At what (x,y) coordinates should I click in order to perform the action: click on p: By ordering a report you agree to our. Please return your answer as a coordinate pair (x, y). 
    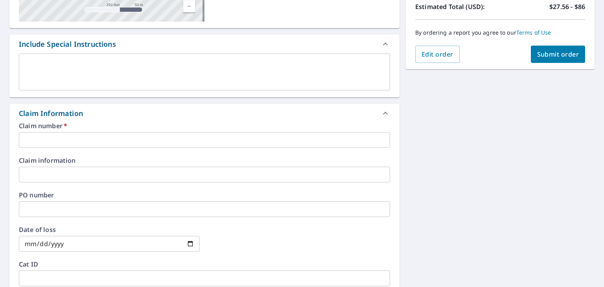
    Looking at the image, I should click on (500, 33).